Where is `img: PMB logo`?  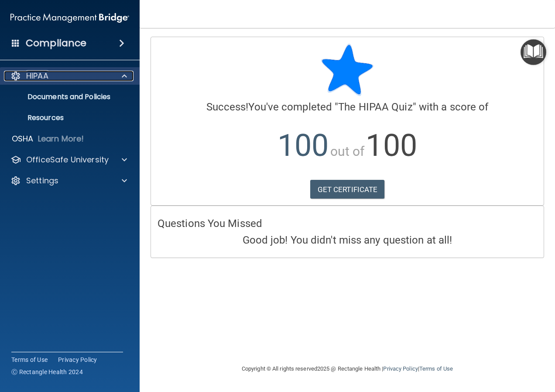 img: PMB logo is located at coordinates (70, 18).